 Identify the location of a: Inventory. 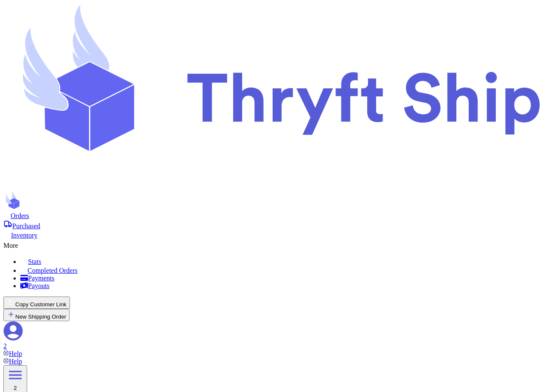
(280, 234).